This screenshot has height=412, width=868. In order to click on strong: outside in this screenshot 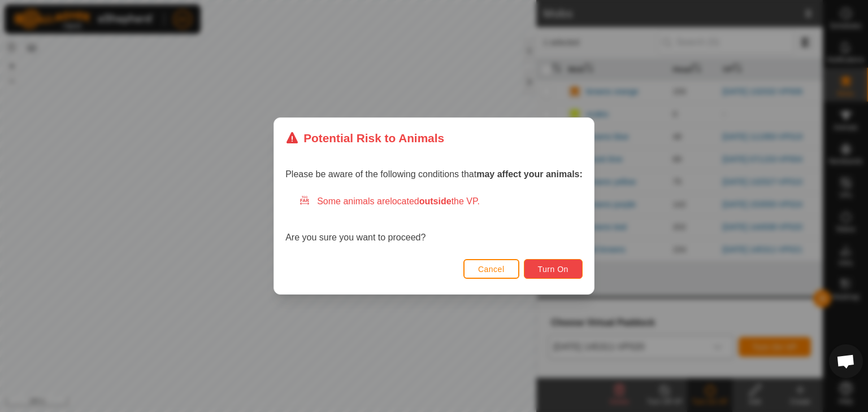, I will do `click(435, 201)`.